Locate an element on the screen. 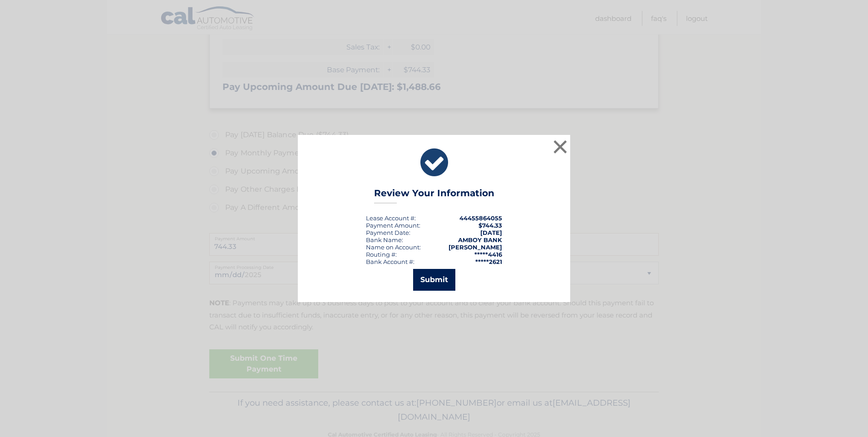 The image size is (868, 437). div: Payment Amount: is located at coordinates (393, 226).